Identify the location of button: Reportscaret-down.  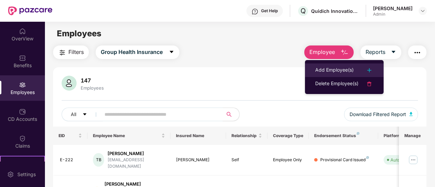
(380, 52).